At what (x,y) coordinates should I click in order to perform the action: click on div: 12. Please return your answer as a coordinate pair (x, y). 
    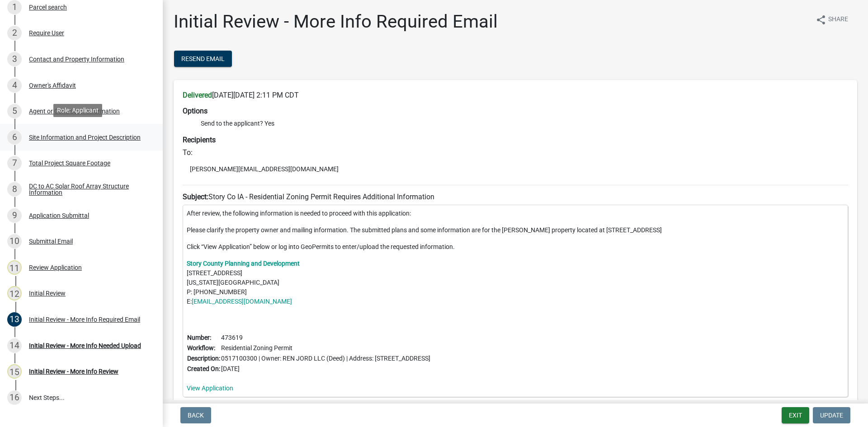
    Looking at the image, I should click on (15, 294).